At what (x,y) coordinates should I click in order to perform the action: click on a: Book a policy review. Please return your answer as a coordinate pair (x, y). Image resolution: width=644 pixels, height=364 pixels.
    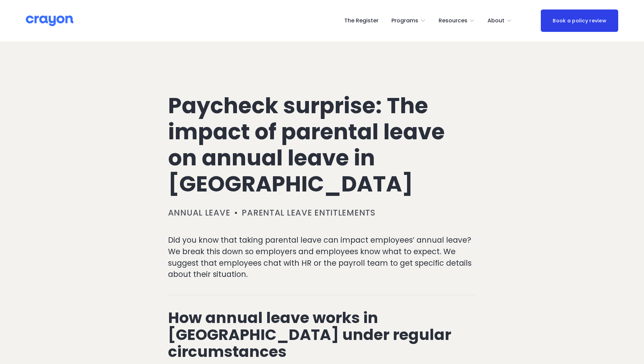
    Looking at the image, I should click on (579, 21).